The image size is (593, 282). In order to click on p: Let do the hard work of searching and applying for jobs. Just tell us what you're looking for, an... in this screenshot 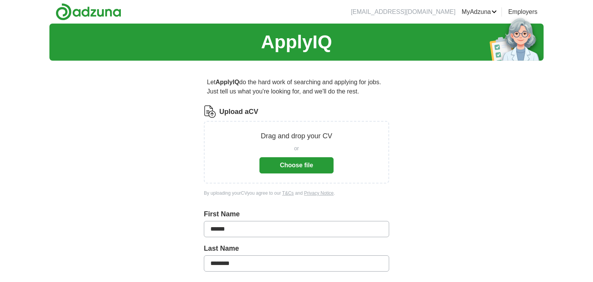, I will do `click(297, 87)`.